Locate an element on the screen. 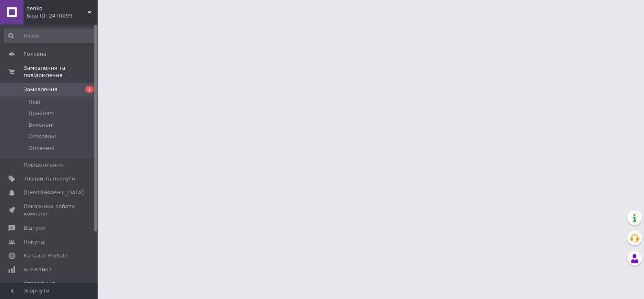 The image size is (644, 299). span: Відгуки is located at coordinates (34, 228).